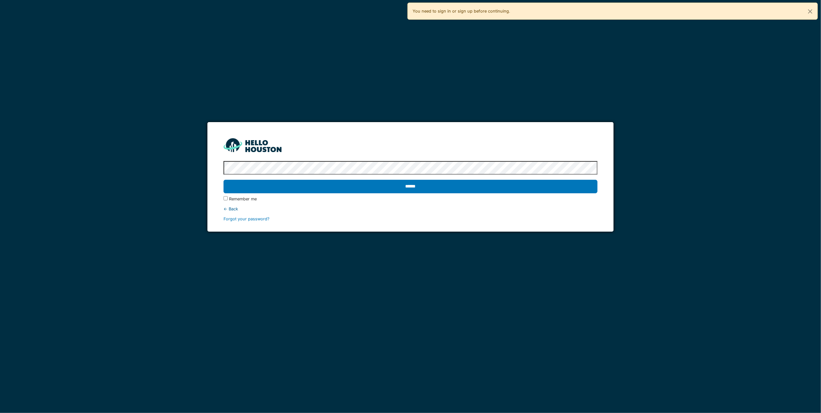 The width and height of the screenshot is (821, 413). Describe the element at coordinates (411, 209) in the screenshot. I see `div: ← Back` at that location.